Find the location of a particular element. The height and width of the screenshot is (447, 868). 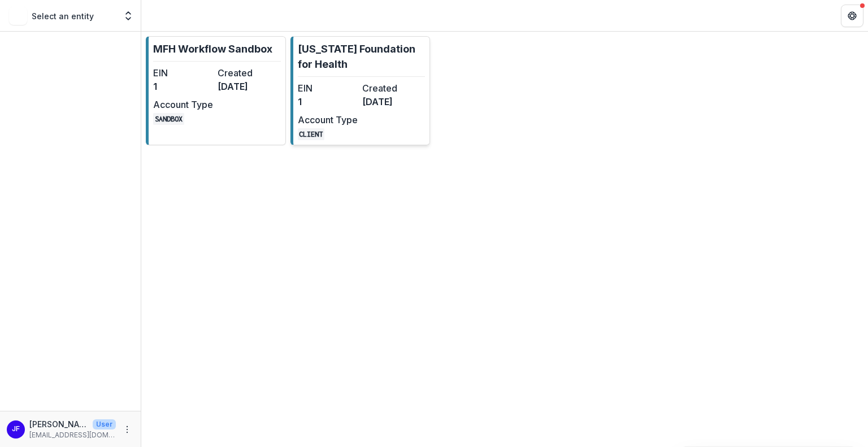

p: MFH Workflow Sandbox is located at coordinates (213, 48).